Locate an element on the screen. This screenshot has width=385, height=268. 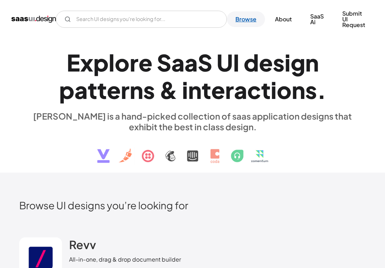
h2: Browse UI designs you’re looking for is located at coordinates (192, 205).